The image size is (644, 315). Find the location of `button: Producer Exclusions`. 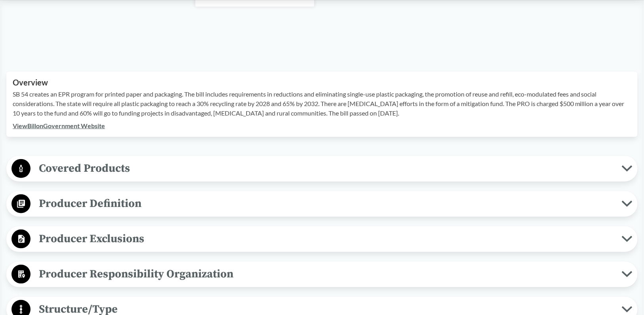

button: Producer Exclusions is located at coordinates (322, 239).